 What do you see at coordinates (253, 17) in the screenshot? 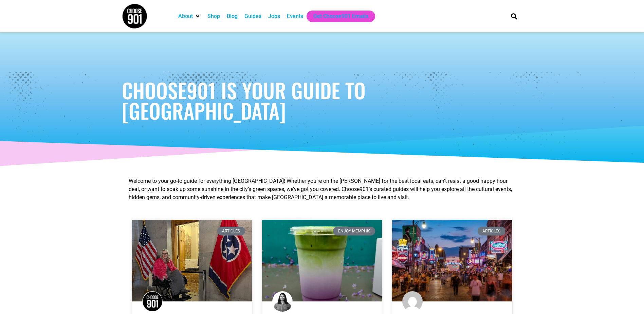
I see `a: Guides` at bounding box center [253, 17].